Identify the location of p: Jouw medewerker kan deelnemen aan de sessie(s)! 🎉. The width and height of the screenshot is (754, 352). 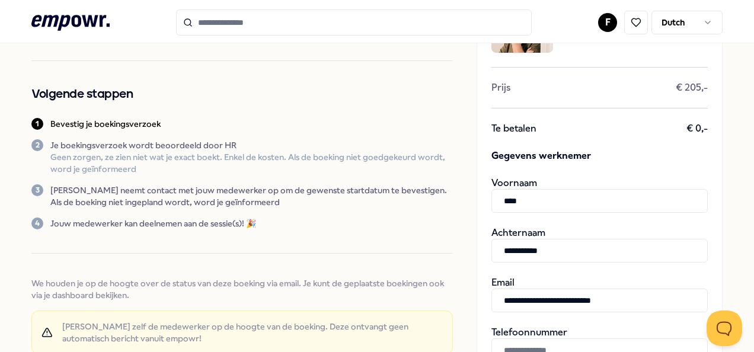
(153, 224).